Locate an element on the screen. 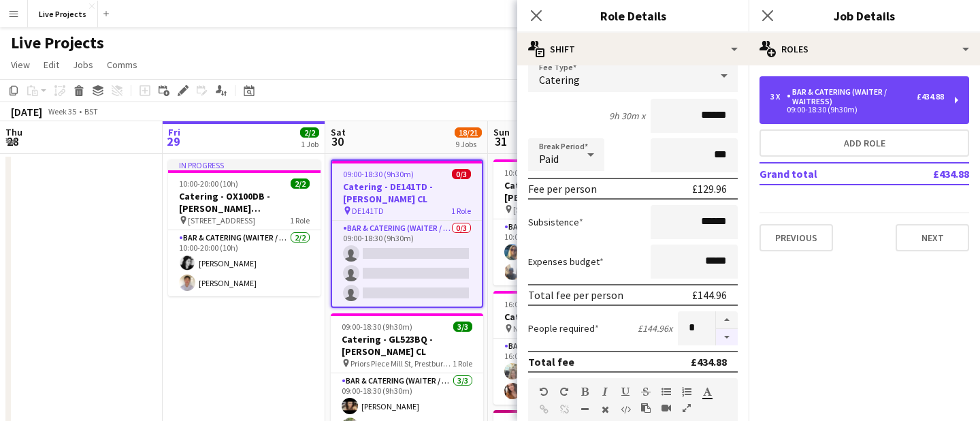 The width and height of the screenshot is (980, 421). span: Jobs is located at coordinates (83, 65).